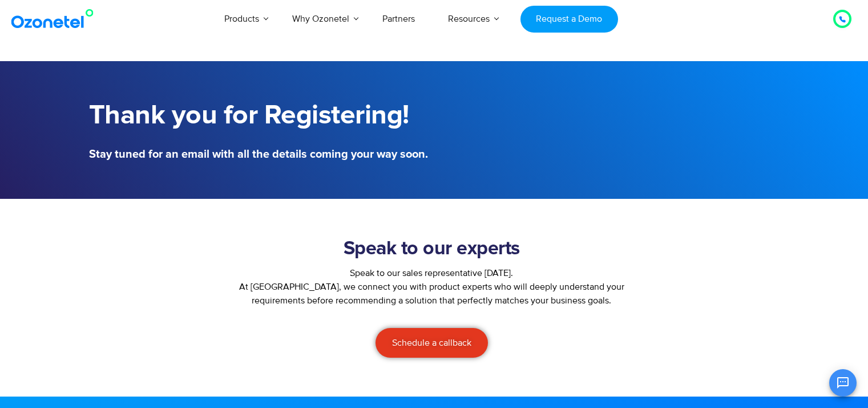 Image resolution: width=868 pixels, height=408 pixels. Describe the element at coordinates (258, 115) in the screenshot. I see `h1: Thank you for Registering!` at that location.